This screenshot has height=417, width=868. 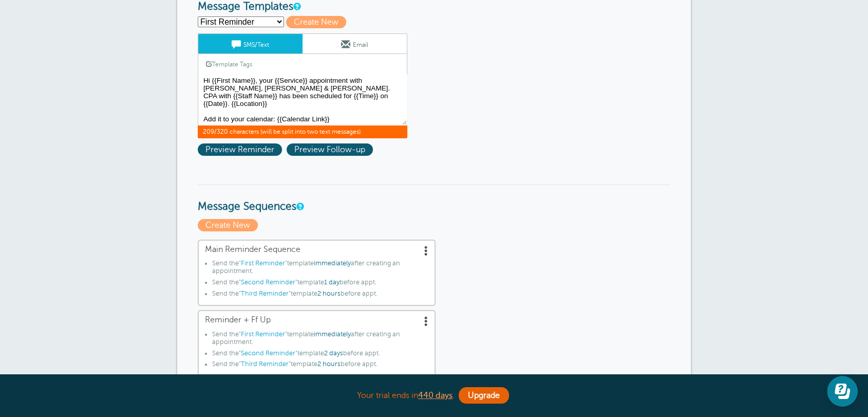 I want to click on a: SMS/Text, so click(x=250, y=44).